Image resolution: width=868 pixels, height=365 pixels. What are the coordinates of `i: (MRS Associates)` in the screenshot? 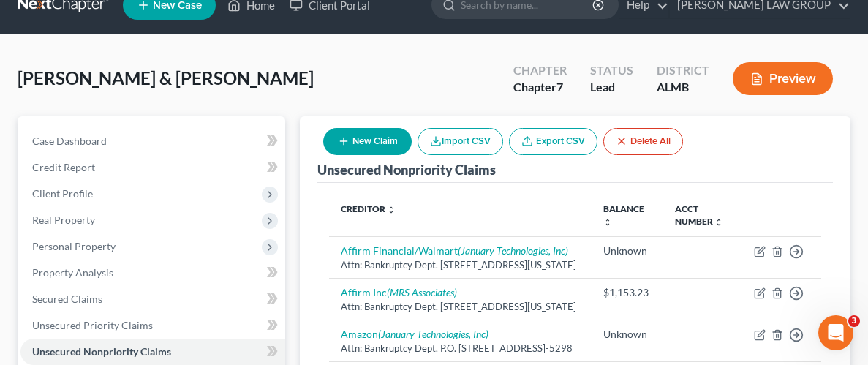 It's located at (422, 292).